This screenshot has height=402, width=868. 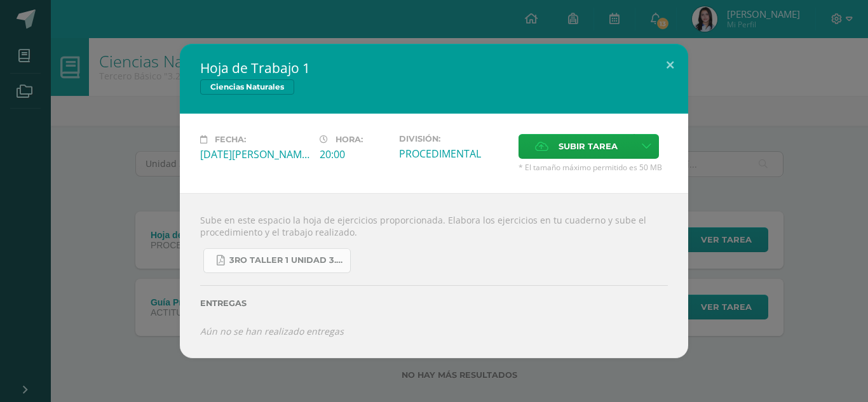 What do you see at coordinates (453, 139) in the screenshot?
I see `label: División:` at bounding box center [453, 139].